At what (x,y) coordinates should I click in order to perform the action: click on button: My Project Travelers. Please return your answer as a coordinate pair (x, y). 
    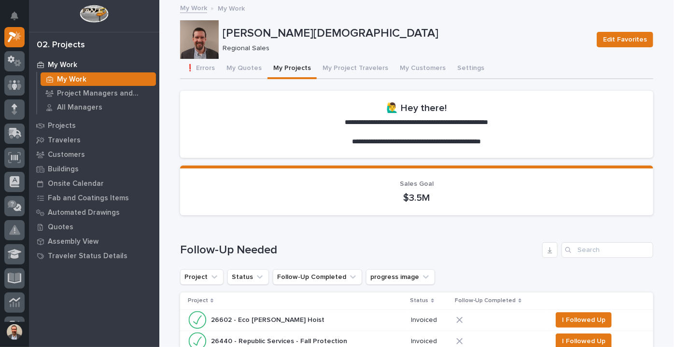
    Looking at the image, I should click on (356, 69).